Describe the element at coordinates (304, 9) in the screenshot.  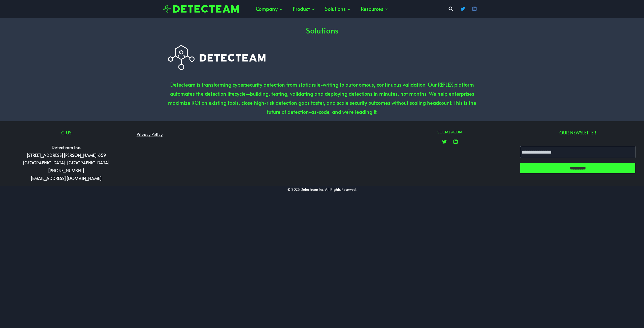
I see `span: Product` at that location.